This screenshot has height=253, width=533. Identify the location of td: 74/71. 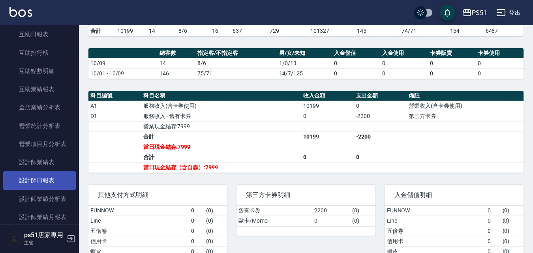
(423, 31).